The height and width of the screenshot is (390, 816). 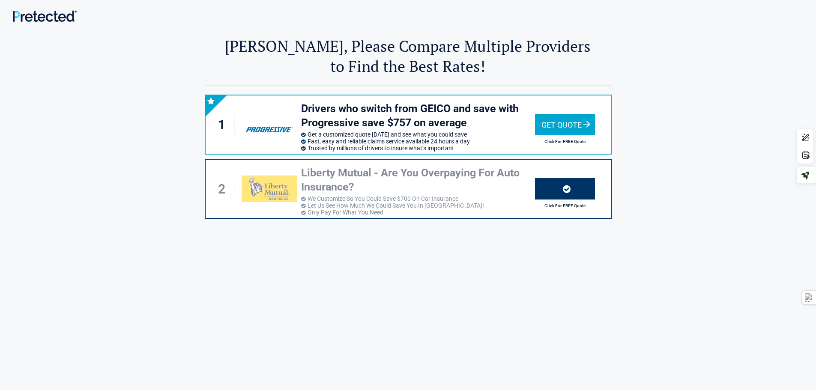 What do you see at coordinates (269, 189) in the screenshot?
I see `img: libertymutual's logo` at bounding box center [269, 189].